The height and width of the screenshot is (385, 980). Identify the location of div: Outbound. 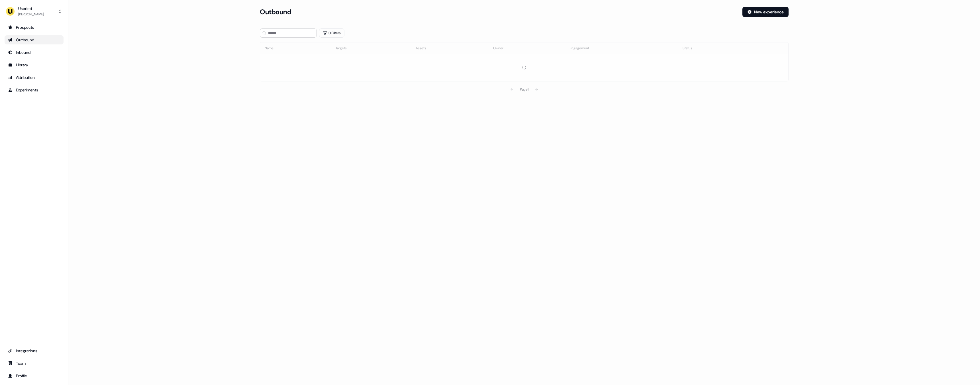
(34, 40).